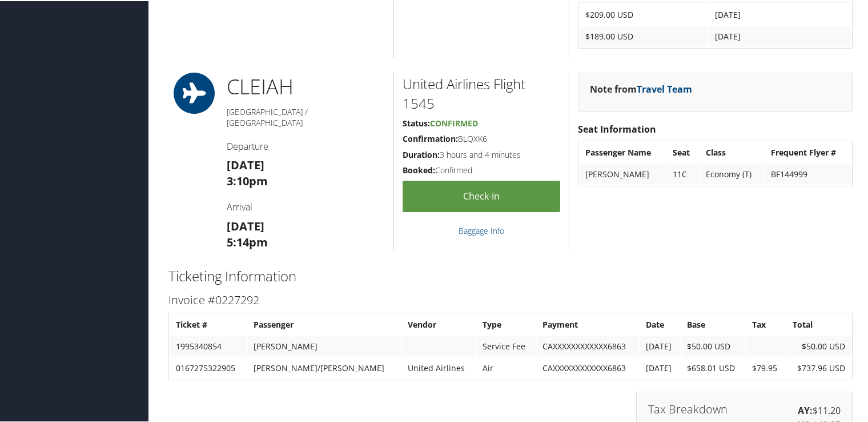 This screenshot has width=868, height=422. I want to click on th: Ticket #, so click(209, 324).